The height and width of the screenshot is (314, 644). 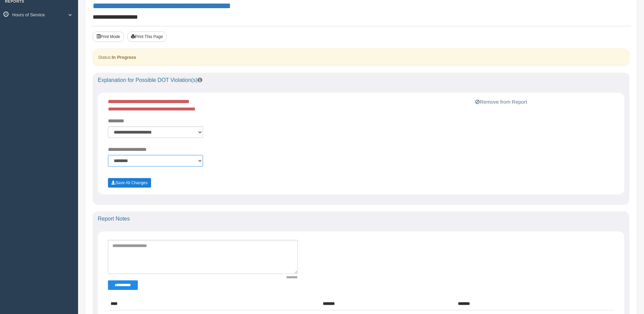 What do you see at coordinates (501, 102) in the screenshot?
I see `button: Remove from Report` at bounding box center [501, 102].